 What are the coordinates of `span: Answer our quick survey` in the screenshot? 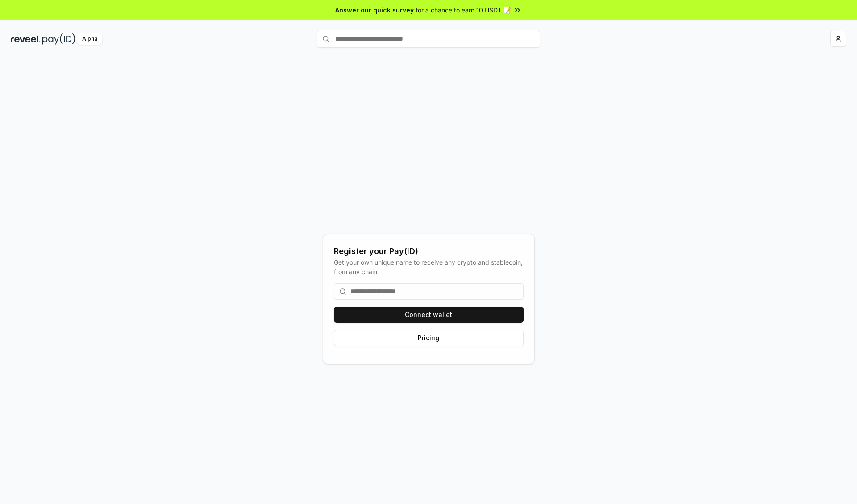 It's located at (375, 10).